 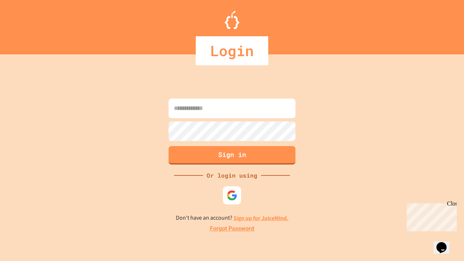 What do you see at coordinates (232, 51) in the screenshot?
I see `div: Login` at bounding box center [232, 51].